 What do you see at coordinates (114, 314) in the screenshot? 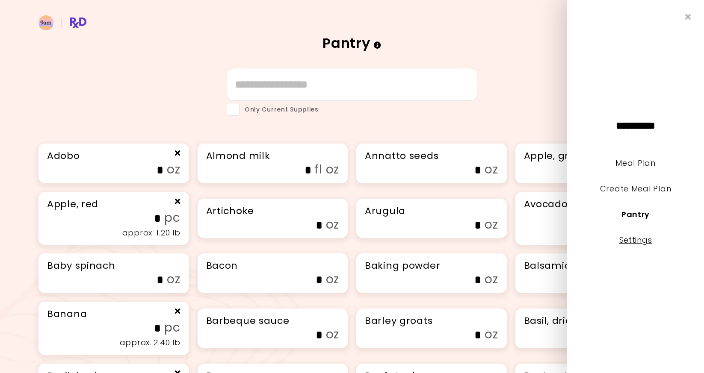
I see `h3: Banana` at bounding box center [114, 314].